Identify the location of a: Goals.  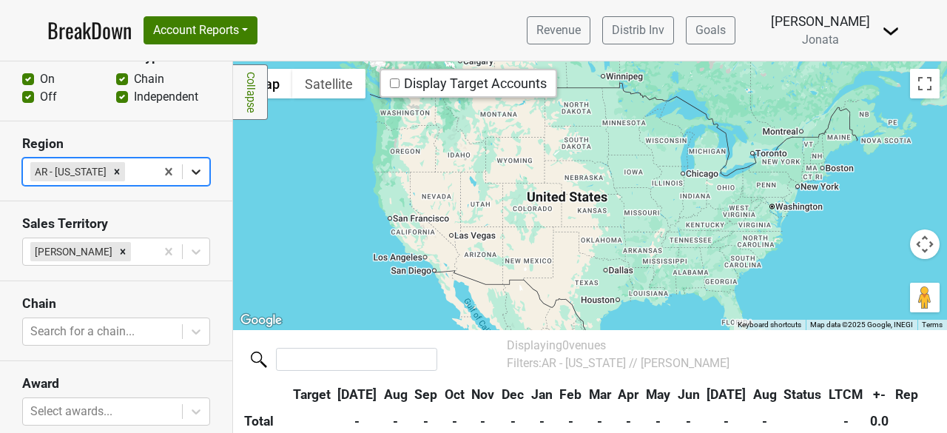
(710, 30).